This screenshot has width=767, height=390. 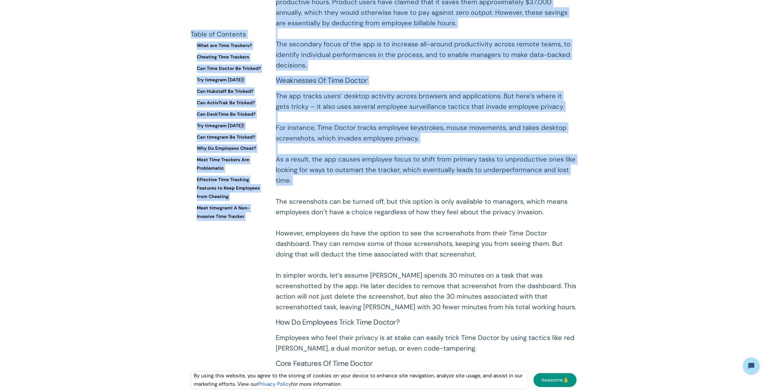 I want to click on a: Meet timegram! A Non-Invasive Time Tracker, so click(x=228, y=212).